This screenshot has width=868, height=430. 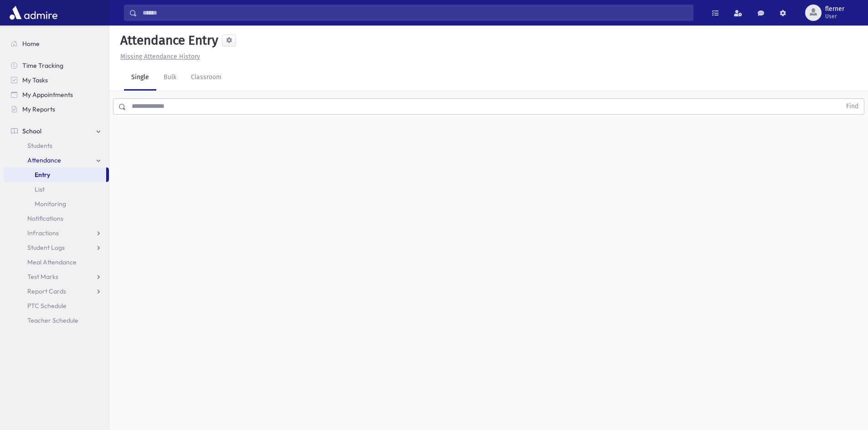 What do you see at coordinates (56, 204) in the screenshot?
I see `a: Monitoring` at bounding box center [56, 204].